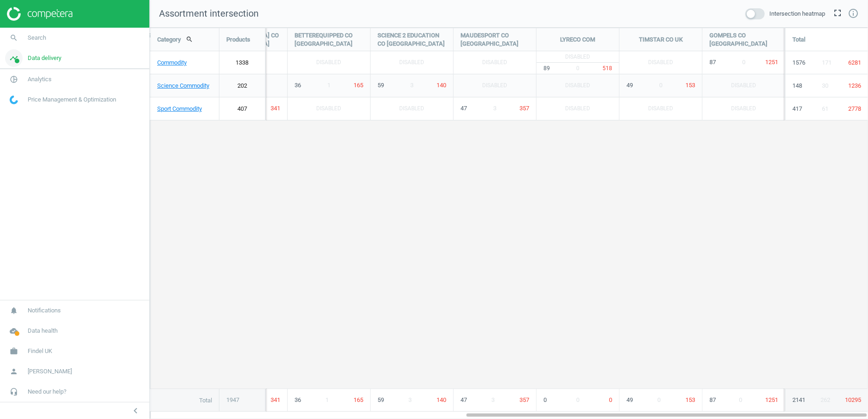 The height and width of the screenshot is (419, 868). Describe the element at coordinates (242, 62) in the screenshot. I see `a: 1338` at that location.